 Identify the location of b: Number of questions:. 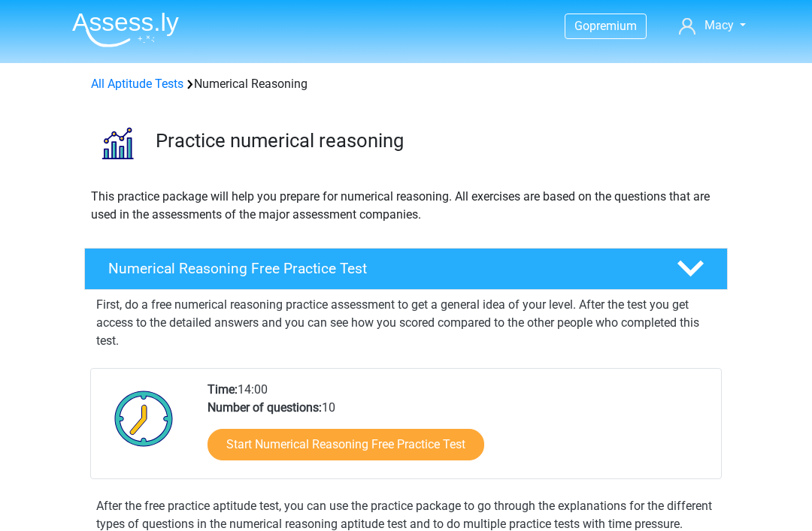
(265, 407).